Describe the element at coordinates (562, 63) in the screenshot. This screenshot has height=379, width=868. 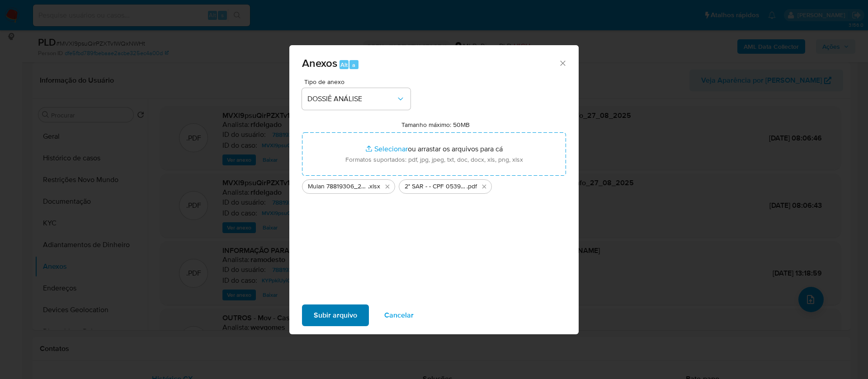
I see `button: Fechar` at that location.